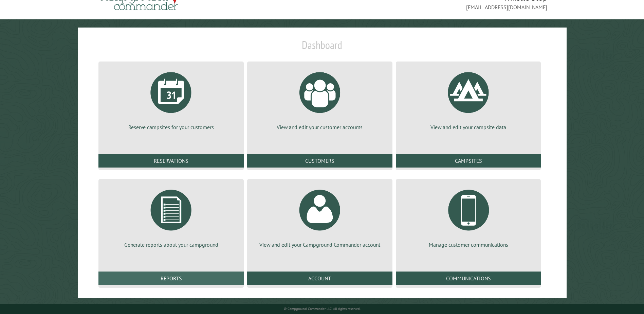 The image size is (644, 314). I want to click on a: Reservations, so click(171, 161).